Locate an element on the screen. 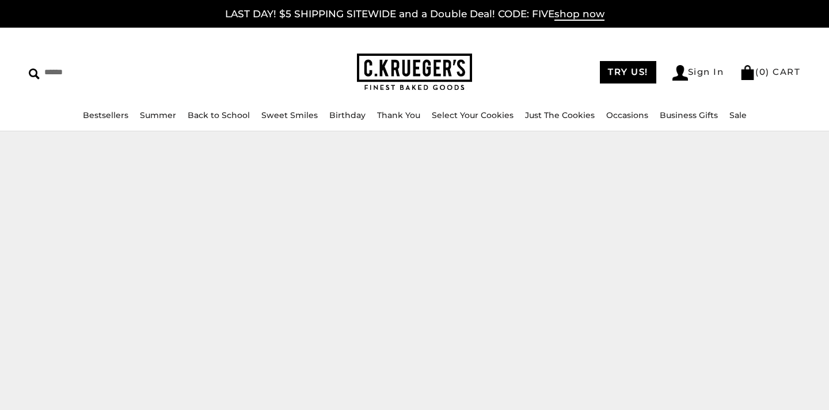 The image size is (829, 410). a: Sign In is located at coordinates (698, 73).